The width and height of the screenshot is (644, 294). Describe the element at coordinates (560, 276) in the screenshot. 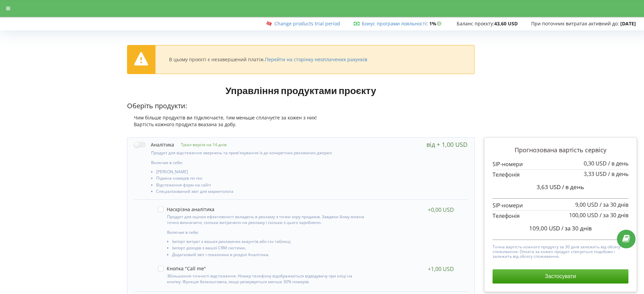

I see `button: Застосувати` at that location.